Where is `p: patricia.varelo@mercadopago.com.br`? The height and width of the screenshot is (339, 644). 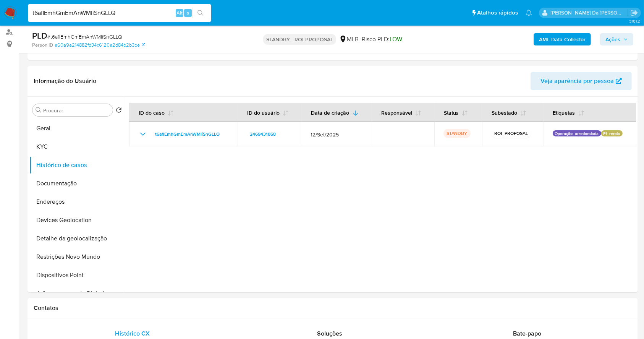 p: patricia.varelo@mercadopago.com.br is located at coordinates (589, 13).